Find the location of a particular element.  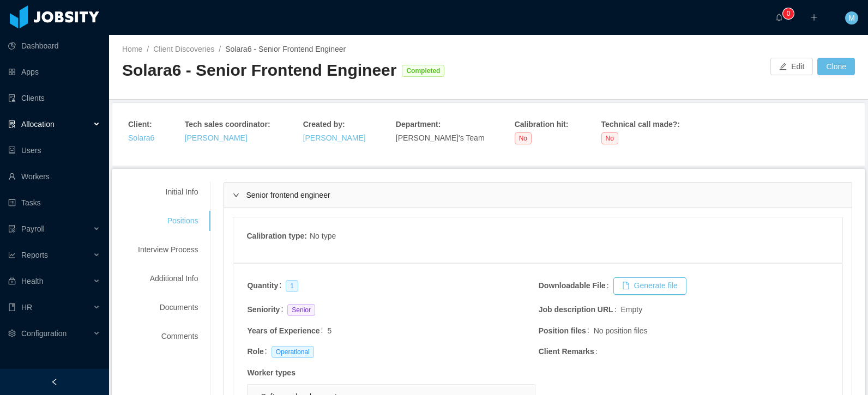

span: 1 is located at coordinates (292, 286).